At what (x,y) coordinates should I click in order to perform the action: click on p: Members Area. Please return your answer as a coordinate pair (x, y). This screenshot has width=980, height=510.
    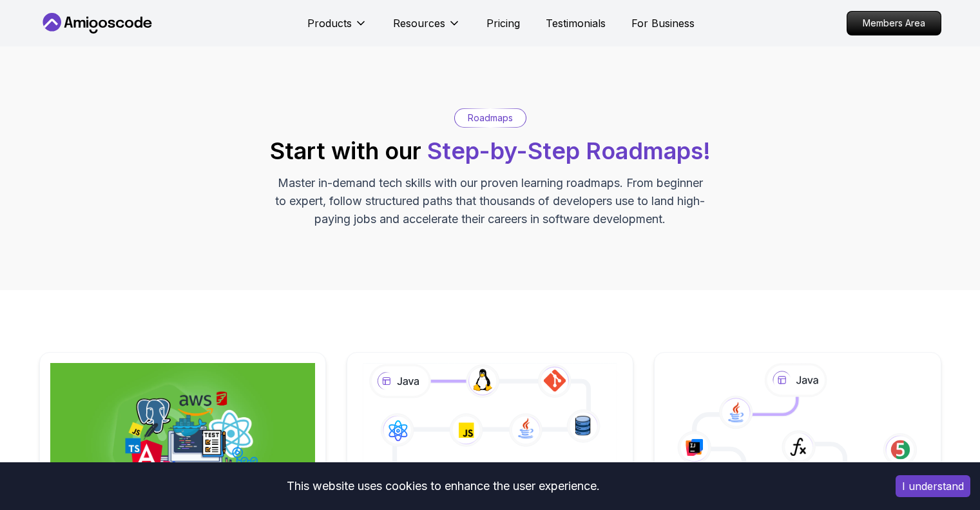
    Looking at the image, I should click on (894, 23).